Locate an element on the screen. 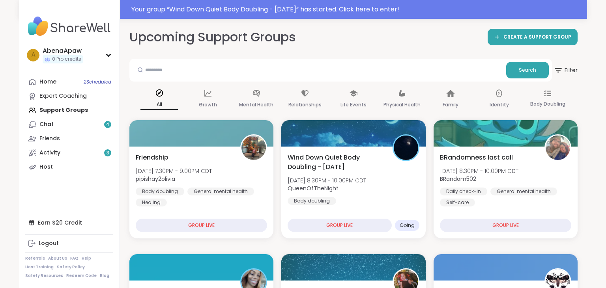 This screenshot has height=288, width=606. a: Safety Policy is located at coordinates (71, 268).